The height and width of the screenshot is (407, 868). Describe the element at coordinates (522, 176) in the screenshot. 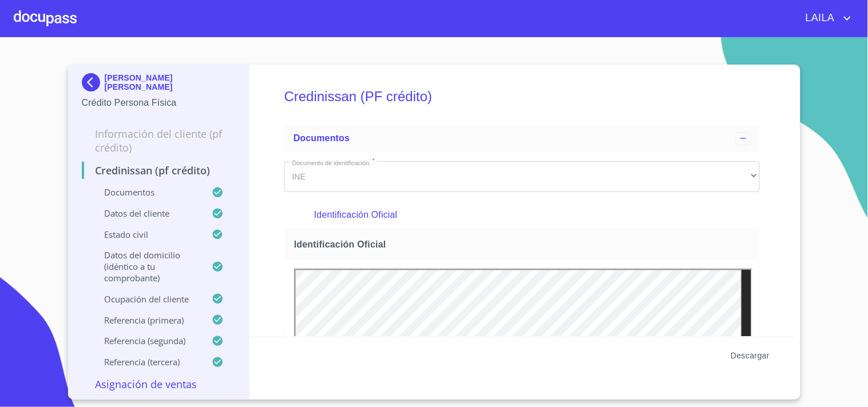

I see `div: INE` at that location.